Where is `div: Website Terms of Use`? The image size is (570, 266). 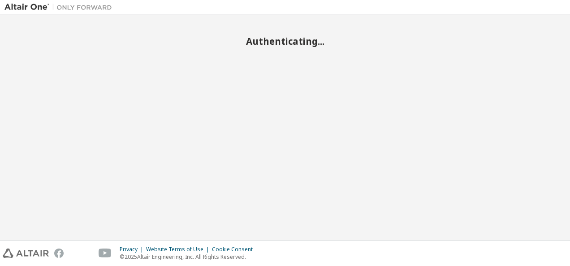 div: Website Terms of Use is located at coordinates (179, 250).